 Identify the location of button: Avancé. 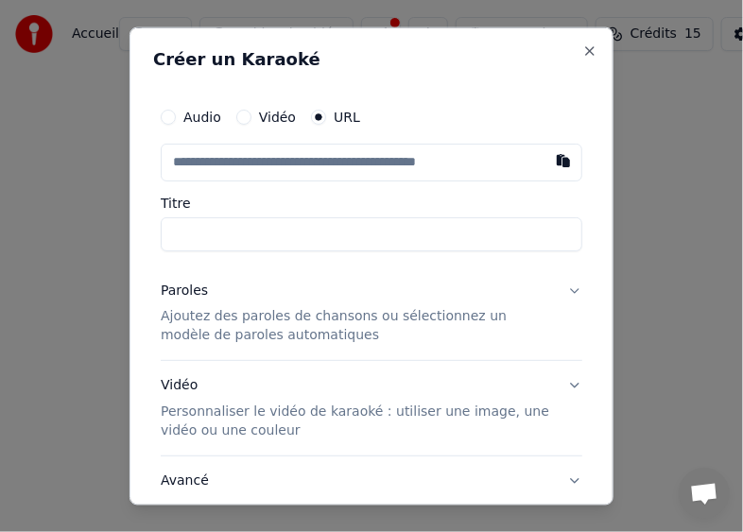
(372, 481).